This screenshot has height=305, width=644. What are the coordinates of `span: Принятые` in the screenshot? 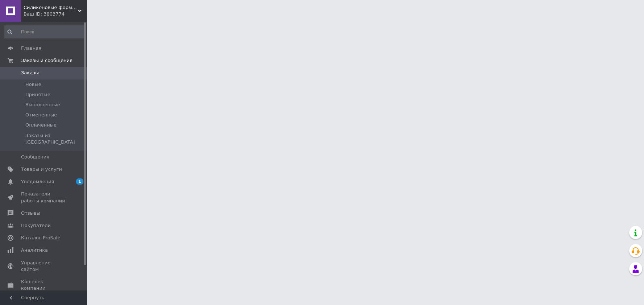 It's located at (38, 95).